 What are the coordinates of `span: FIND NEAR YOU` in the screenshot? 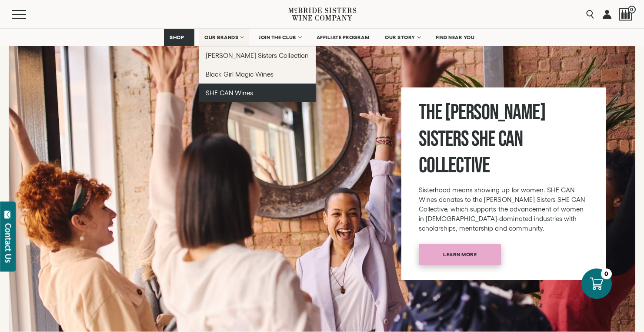 It's located at (456, 38).